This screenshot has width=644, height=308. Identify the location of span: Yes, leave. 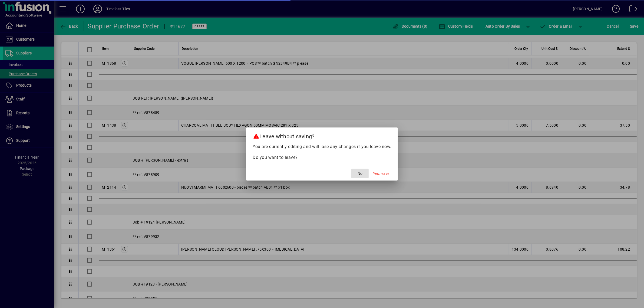
(381, 173).